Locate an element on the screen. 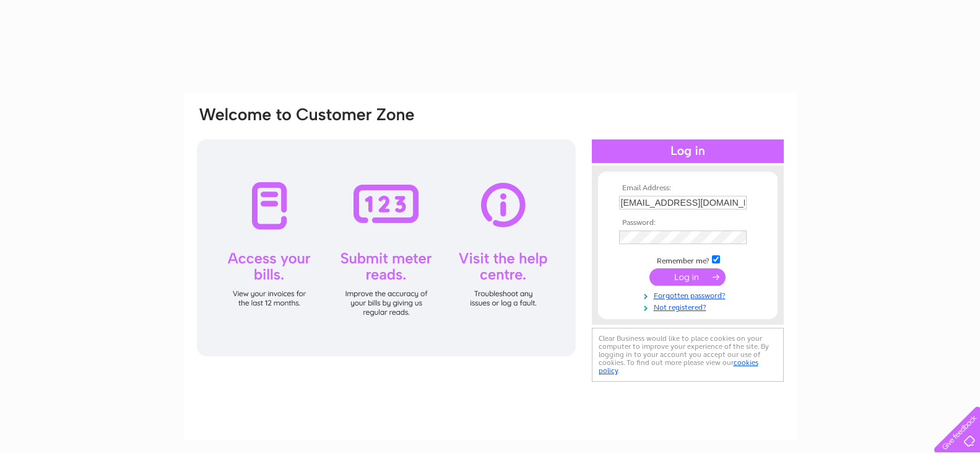  div: Clear Business would like to place cookies on your computer to improve your experience of the sit... is located at coordinates (688, 354).